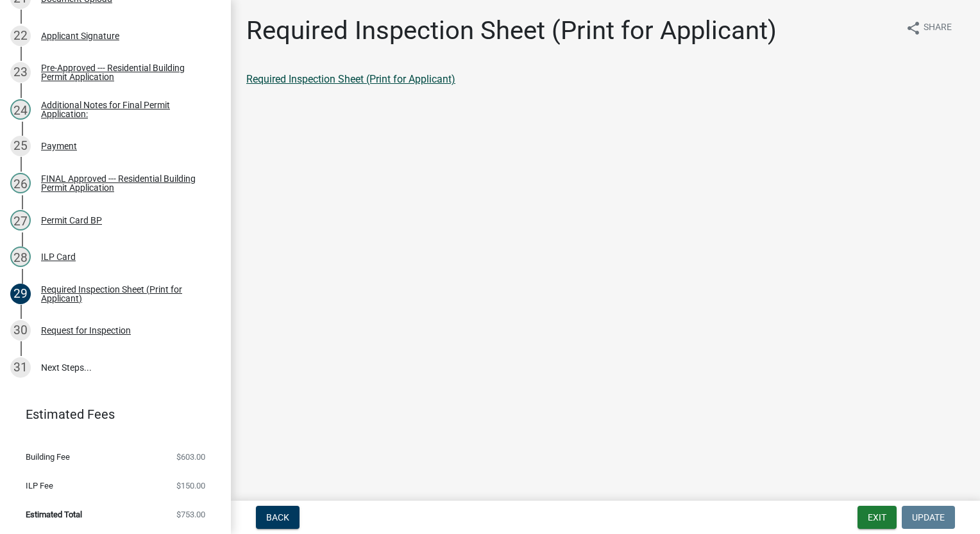 Image resolution: width=980 pixels, height=534 pixels. I want to click on div: 28, so click(21, 257).